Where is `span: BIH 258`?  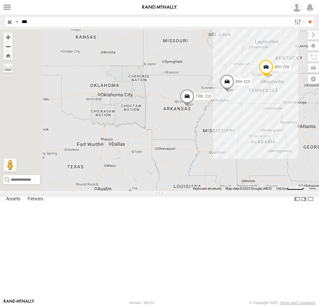
span: BIH 258 is located at coordinates (282, 67).